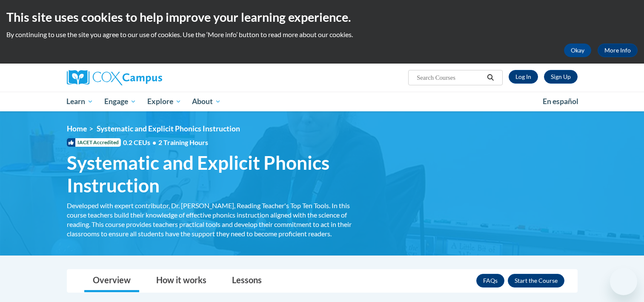  Describe the element at coordinates (94, 143) in the screenshot. I see `span: IACET Accredited` at that location.